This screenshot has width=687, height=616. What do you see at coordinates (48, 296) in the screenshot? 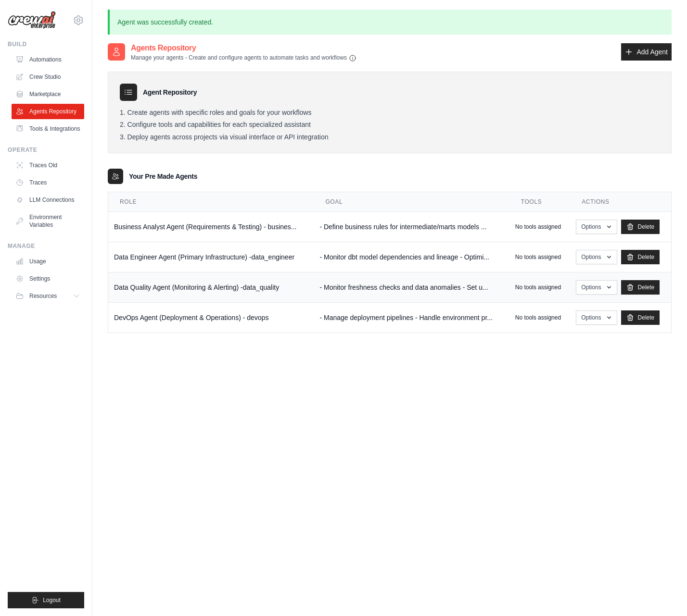
I see `button: Resources` at bounding box center [48, 296].